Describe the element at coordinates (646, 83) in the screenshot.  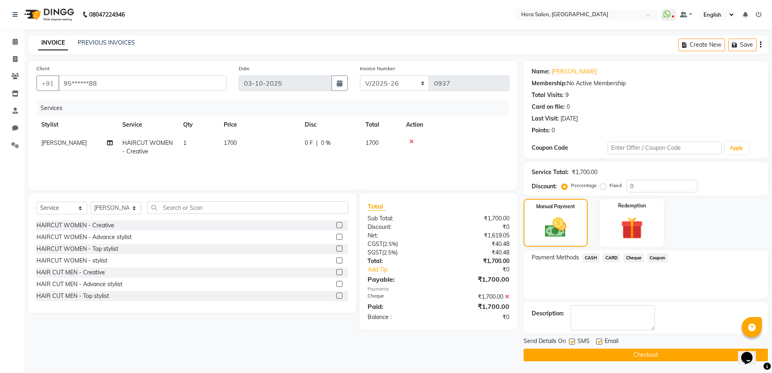
I see `div: No Active Membership` at that location.